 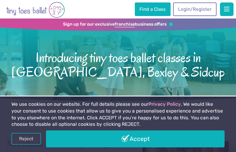 I want to click on strong: franchise, so click(x=125, y=24).